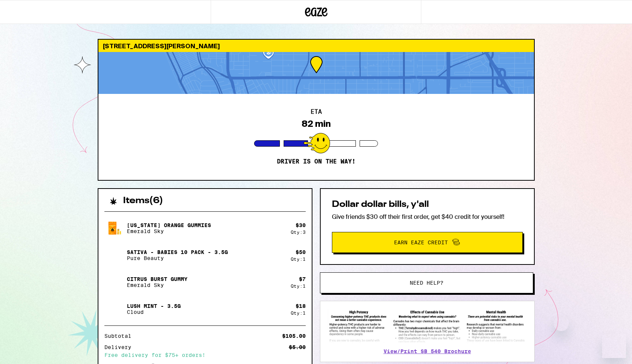 The height and width of the screenshot is (364, 632). Describe the element at coordinates (297, 347) in the screenshot. I see `div: $5.00` at that location.